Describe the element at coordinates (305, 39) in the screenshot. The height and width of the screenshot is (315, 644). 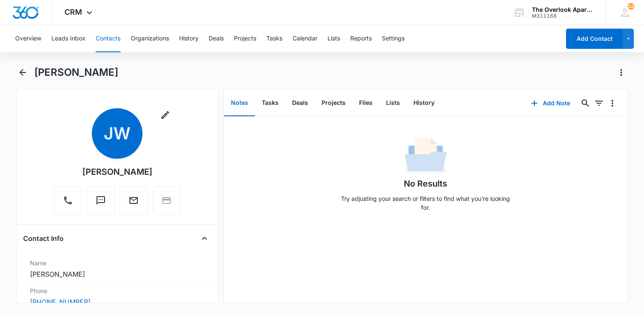
I see `button: Calendar` at that location.